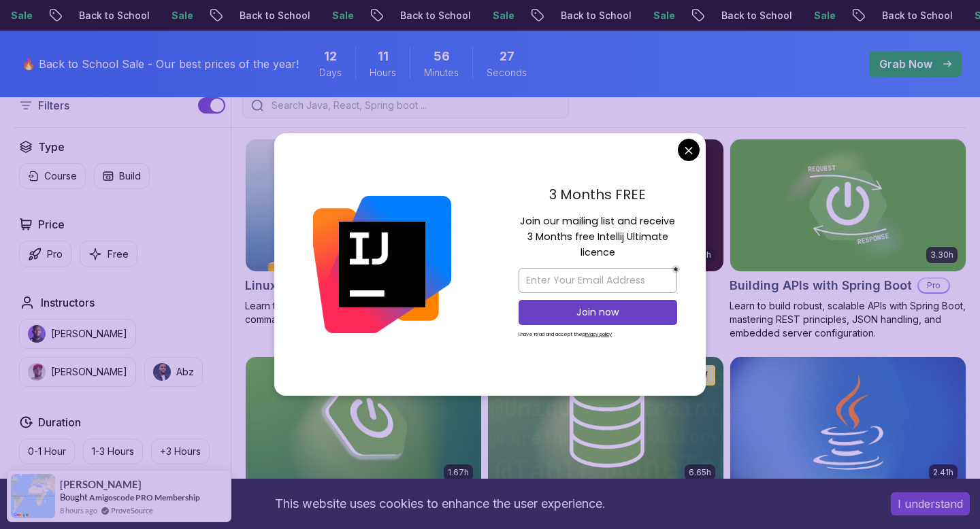  I want to click on img: Building APIs with Spring Boot card, so click(848, 206).